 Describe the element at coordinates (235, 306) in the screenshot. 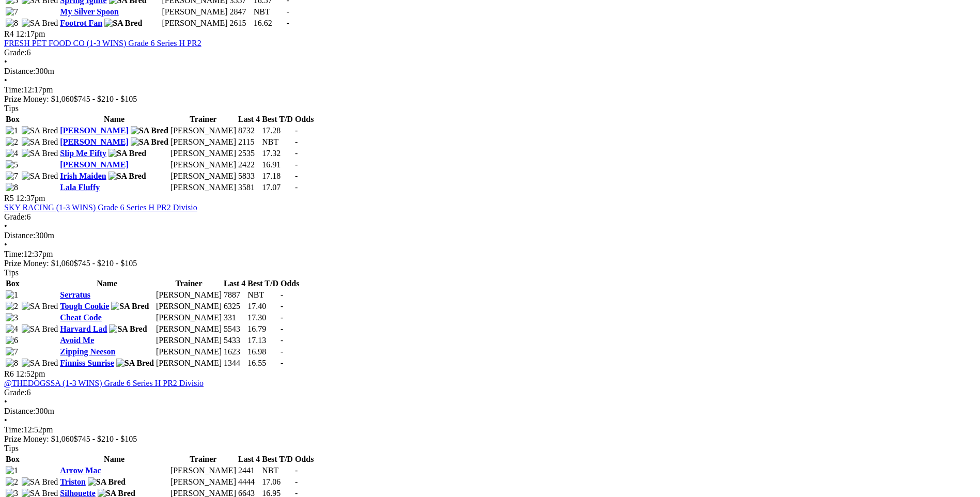

I see `td: 6325` at that location.